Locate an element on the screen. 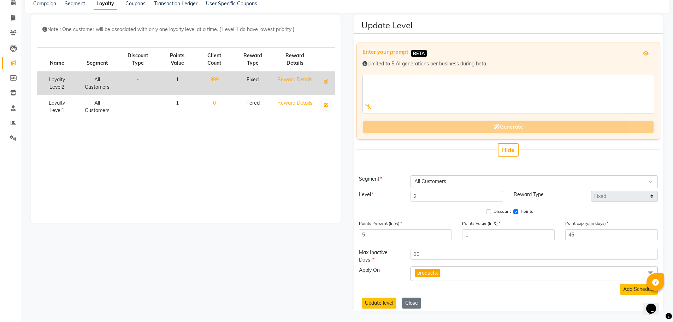 The width and height of the screenshot is (673, 322). div: Reward Type is located at coordinates (547, 196).